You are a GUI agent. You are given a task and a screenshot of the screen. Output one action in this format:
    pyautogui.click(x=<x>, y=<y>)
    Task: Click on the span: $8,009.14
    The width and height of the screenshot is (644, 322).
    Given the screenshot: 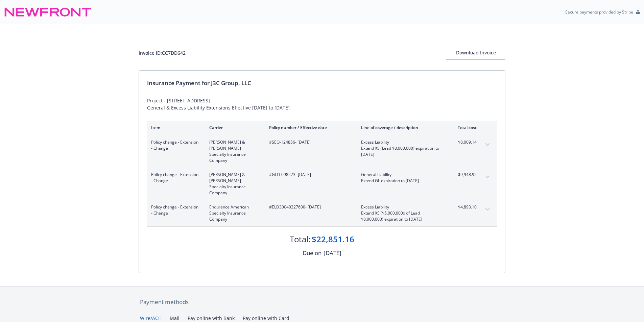 What is the action you would take?
    pyautogui.click(x=463, y=142)
    